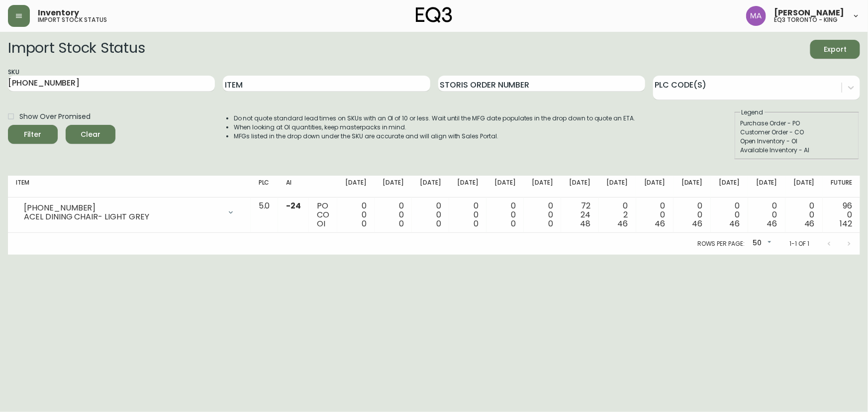 The height and width of the screenshot is (412, 868). What do you see at coordinates (435, 118) in the screenshot?
I see `li: Do not quote standard lead times on SKUs with an OI of 10 or less. Wait until the MFG date popula...` at bounding box center [435, 118].